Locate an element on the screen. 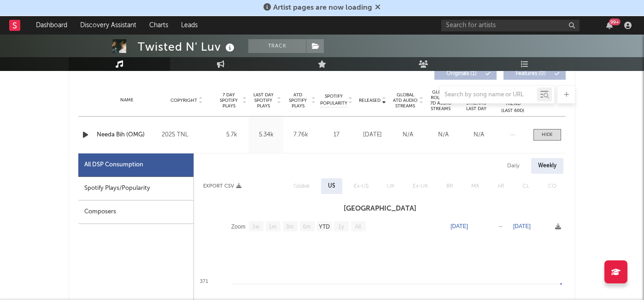 The width and height of the screenshot is (644, 300). input: Search for artists is located at coordinates (511, 26).